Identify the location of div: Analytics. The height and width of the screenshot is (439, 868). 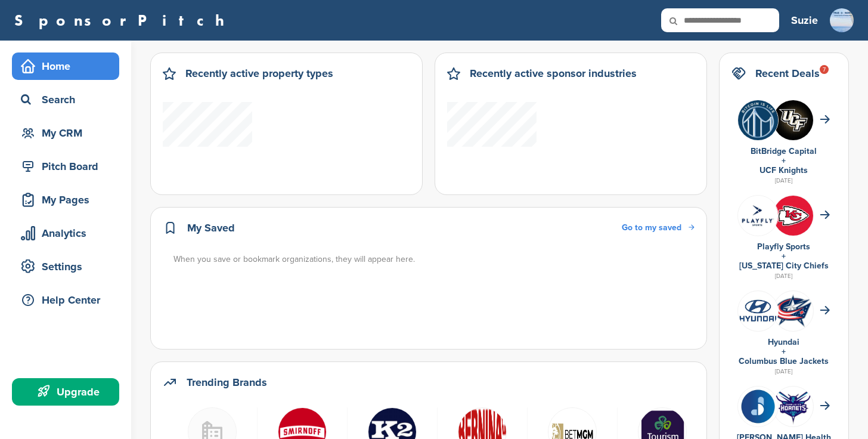
(69, 234).